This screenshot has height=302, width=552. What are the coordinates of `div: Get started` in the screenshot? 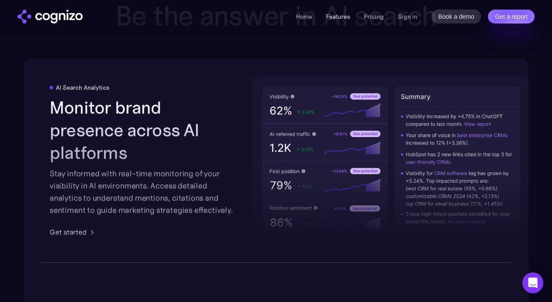 It's located at (68, 232).